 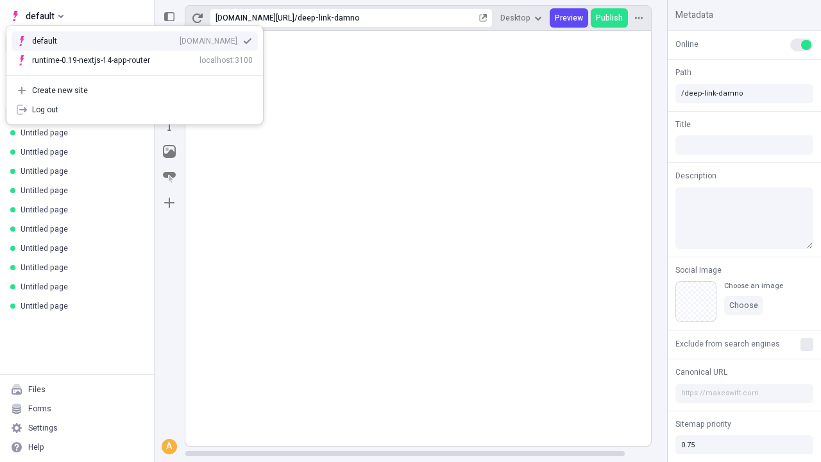 What do you see at coordinates (744, 393) in the screenshot?
I see `input: https://makeswift.com` at bounding box center [744, 393].